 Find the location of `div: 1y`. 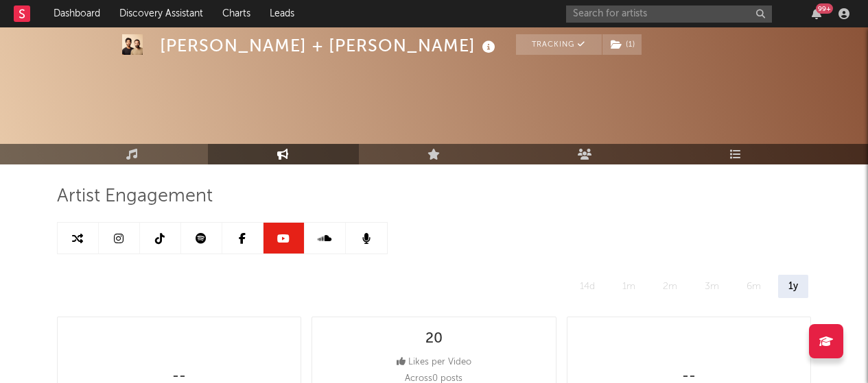

div: 1y is located at coordinates (793, 287).